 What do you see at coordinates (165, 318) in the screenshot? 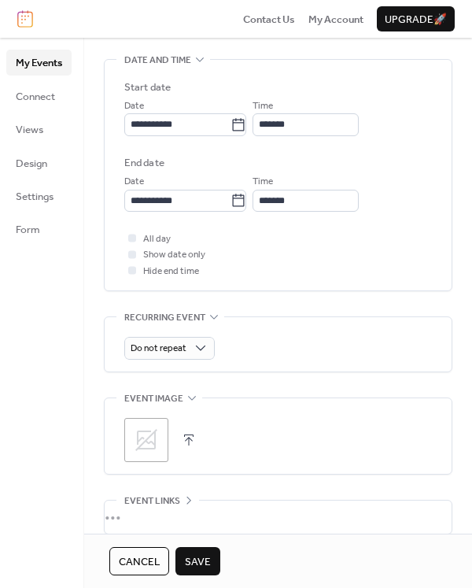
I see `span: Recurring event` at bounding box center [165, 318].